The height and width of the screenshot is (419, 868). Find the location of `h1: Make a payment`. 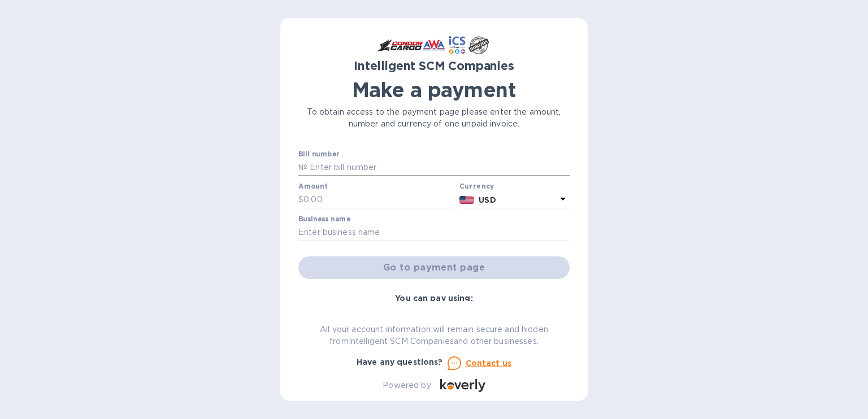

h1: Make a payment is located at coordinates (434, 89).